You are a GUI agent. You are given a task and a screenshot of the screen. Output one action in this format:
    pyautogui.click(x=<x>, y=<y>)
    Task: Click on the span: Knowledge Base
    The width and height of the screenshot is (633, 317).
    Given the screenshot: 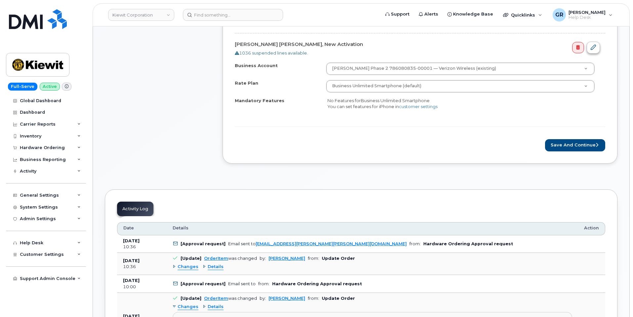 What is the action you would take?
    pyautogui.click(x=473, y=14)
    